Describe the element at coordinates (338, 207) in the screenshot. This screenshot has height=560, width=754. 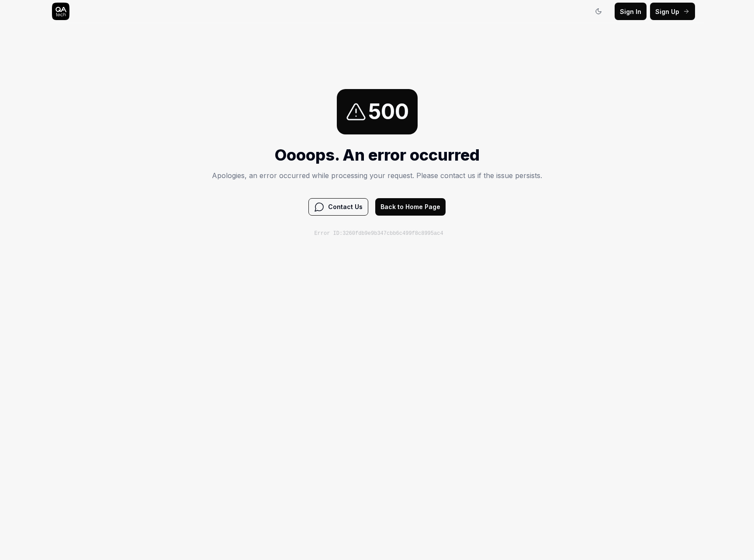
I see `a: Contact Us` at that location.